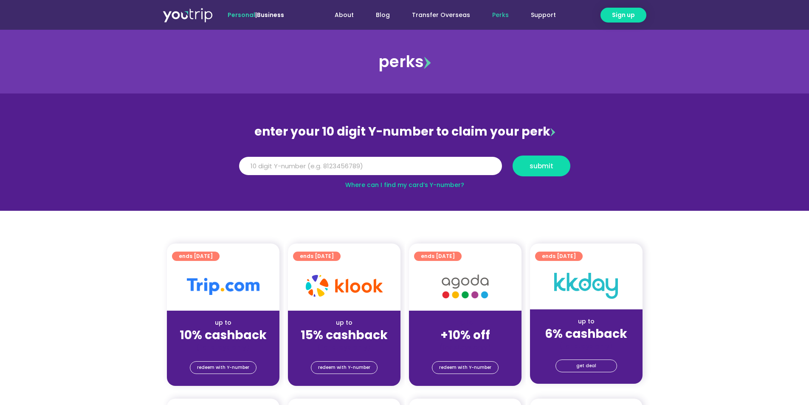  I want to click on a: Perks, so click(501, 15).